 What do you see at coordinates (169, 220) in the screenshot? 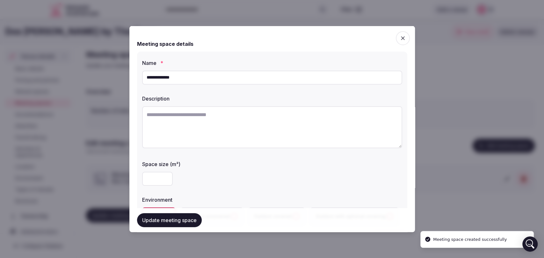
I see `button: Update meeting space` at bounding box center [169, 220].